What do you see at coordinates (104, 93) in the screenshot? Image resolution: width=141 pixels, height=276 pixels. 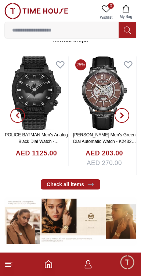 I see `a: Kenneth Scott Men's Green Dial Automatic Watch - K24323-BLBH` at bounding box center [104, 93].